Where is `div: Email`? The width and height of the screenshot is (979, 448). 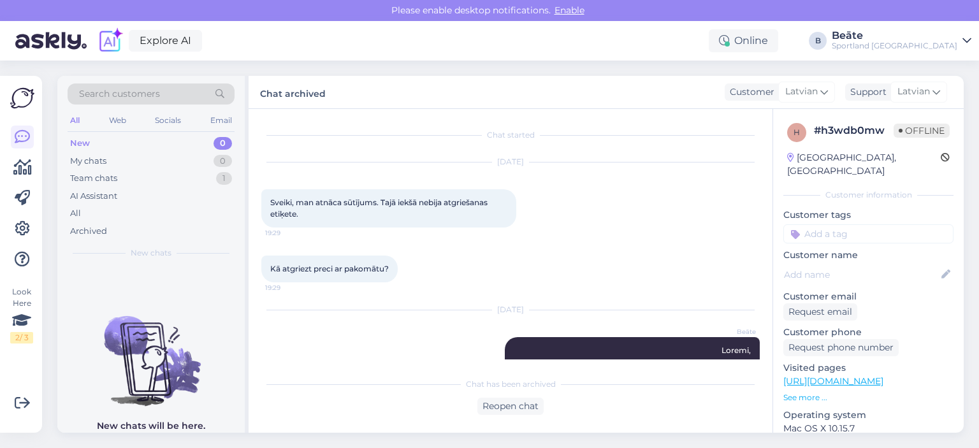
div: Email is located at coordinates (221, 120).